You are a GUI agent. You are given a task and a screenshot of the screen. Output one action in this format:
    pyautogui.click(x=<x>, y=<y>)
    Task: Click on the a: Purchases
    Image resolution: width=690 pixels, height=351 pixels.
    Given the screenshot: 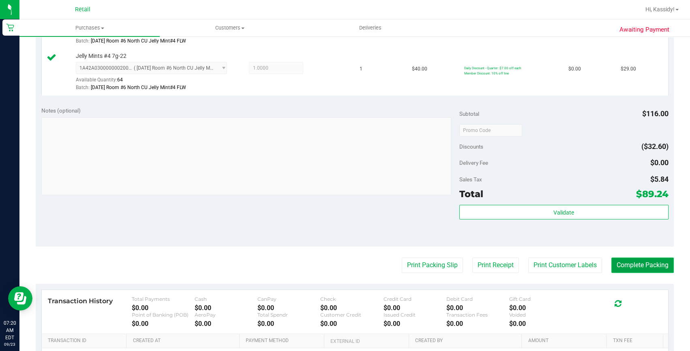 What is the action you would take?
    pyautogui.click(x=90, y=28)
    